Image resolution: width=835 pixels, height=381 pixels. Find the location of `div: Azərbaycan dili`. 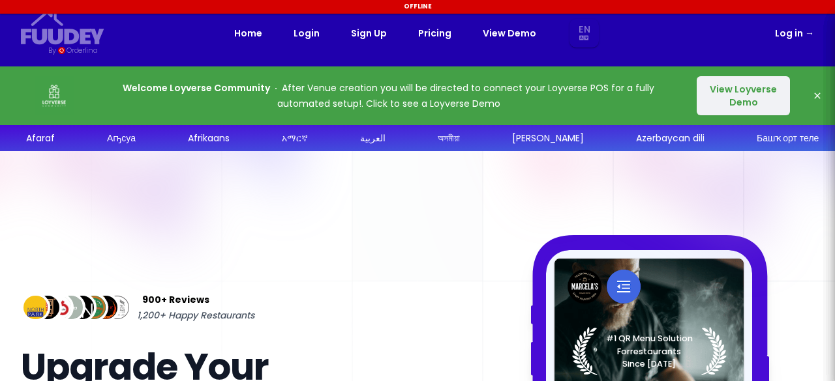

div: Azərbaycan dili is located at coordinates (667, 138).